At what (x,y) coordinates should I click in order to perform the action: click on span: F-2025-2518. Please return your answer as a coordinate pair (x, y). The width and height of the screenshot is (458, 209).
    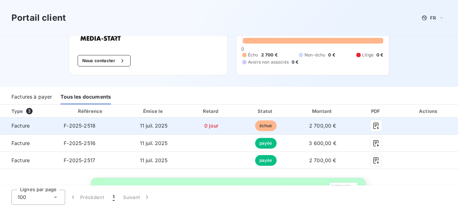
    Looking at the image, I should click on (79, 125).